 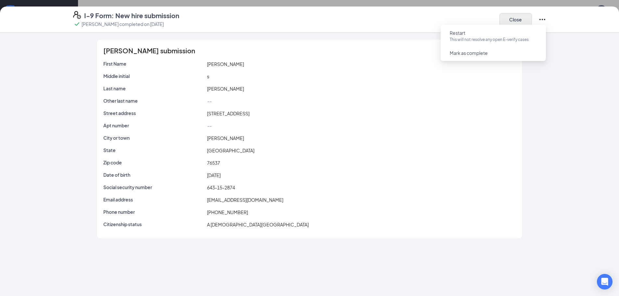 What do you see at coordinates (468, 53) in the screenshot?
I see `span: Mark as complete` at bounding box center [468, 53].